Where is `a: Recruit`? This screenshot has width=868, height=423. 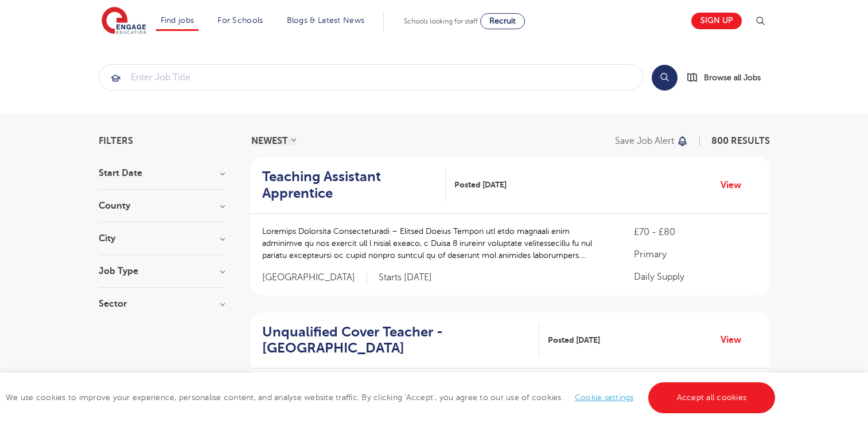
a: Recruit is located at coordinates (502, 21).